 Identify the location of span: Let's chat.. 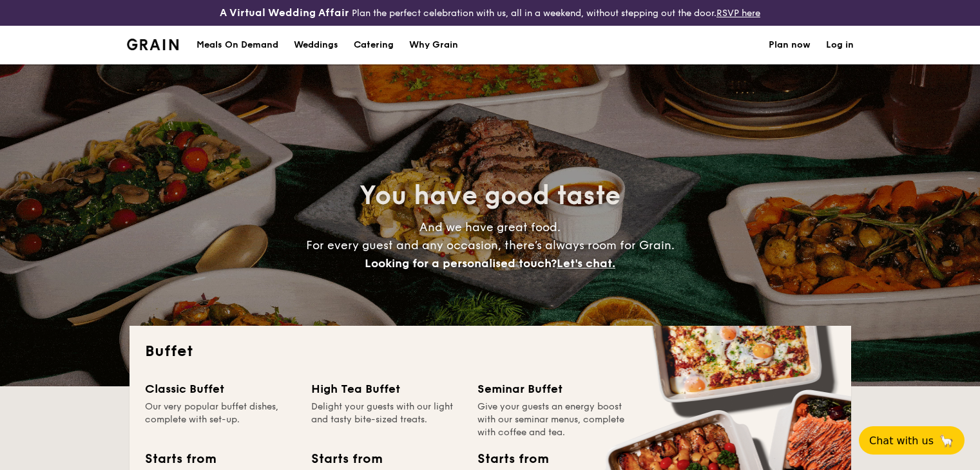
(586, 263).